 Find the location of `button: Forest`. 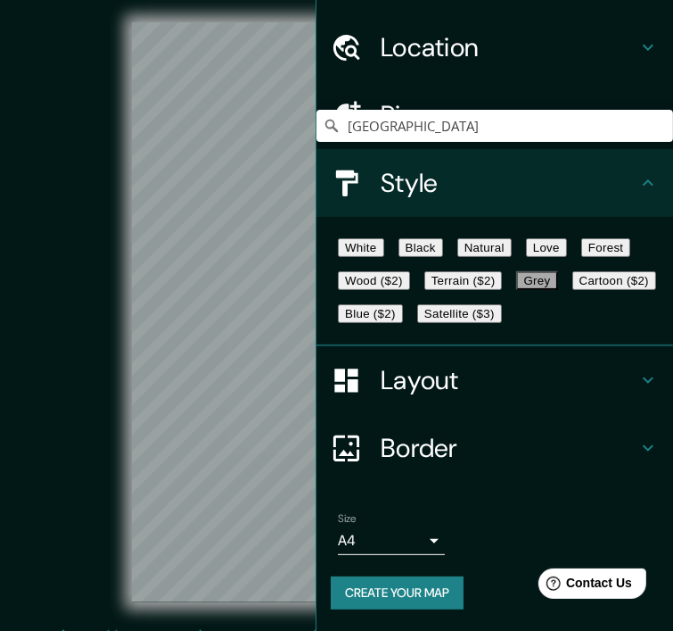

button: Forest is located at coordinates (607, 247).